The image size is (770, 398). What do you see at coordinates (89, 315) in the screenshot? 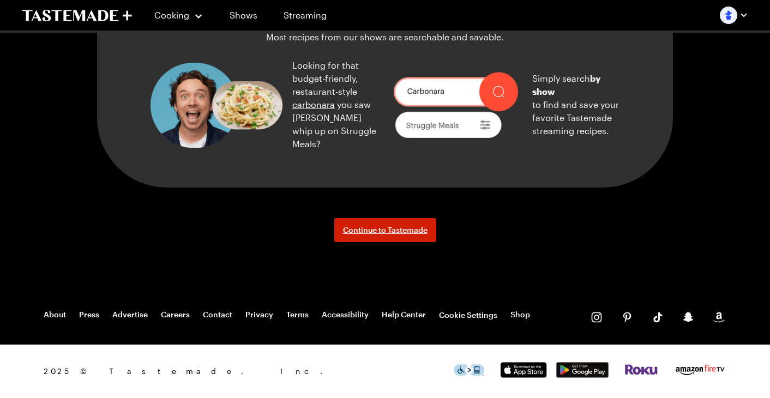
I see `a: Press` at bounding box center [89, 315].